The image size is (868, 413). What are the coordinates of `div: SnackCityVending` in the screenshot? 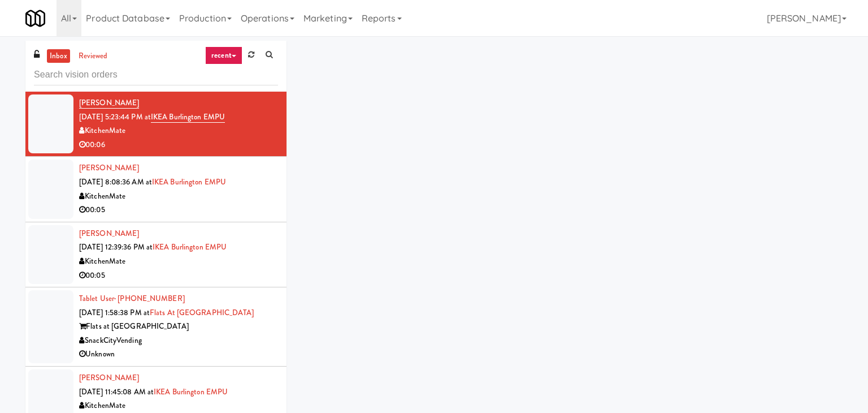 It's located at (178, 341).